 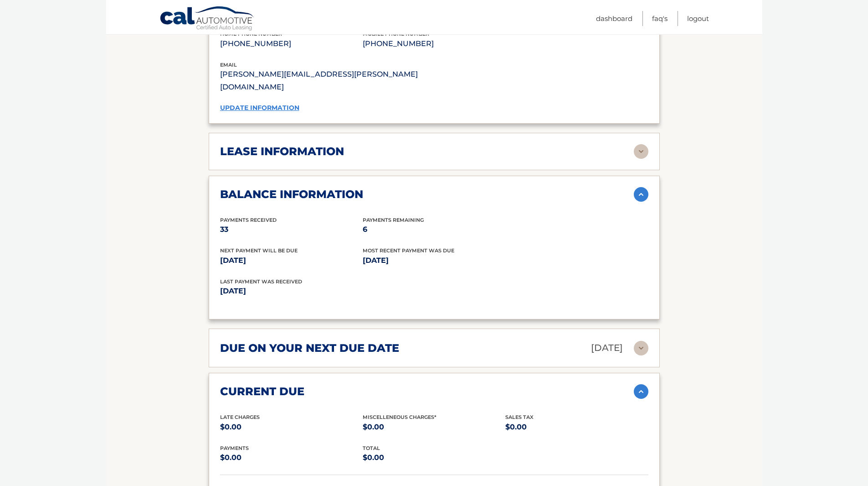 I want to click on span: Most Recent Payment Was Due, so click(x=408, y=250).